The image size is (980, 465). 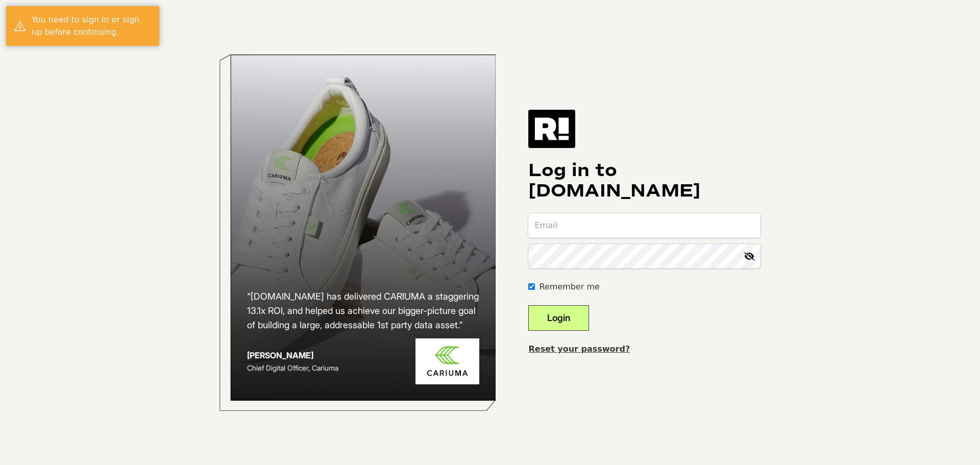 What do you see at coordinates (447, 361) in the screenshot?
I see `img: Cariuma` at bounding box center [447, 361].